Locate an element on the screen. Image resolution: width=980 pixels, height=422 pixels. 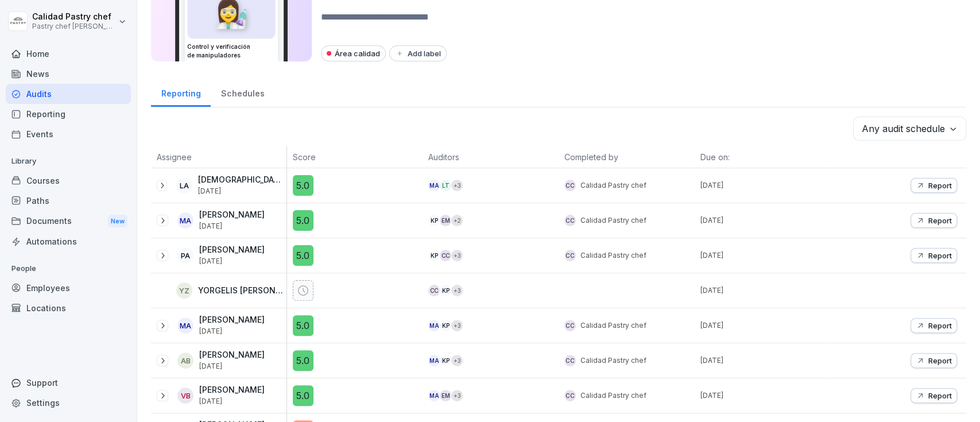
div: Paths is located at coordinates (68, 201).